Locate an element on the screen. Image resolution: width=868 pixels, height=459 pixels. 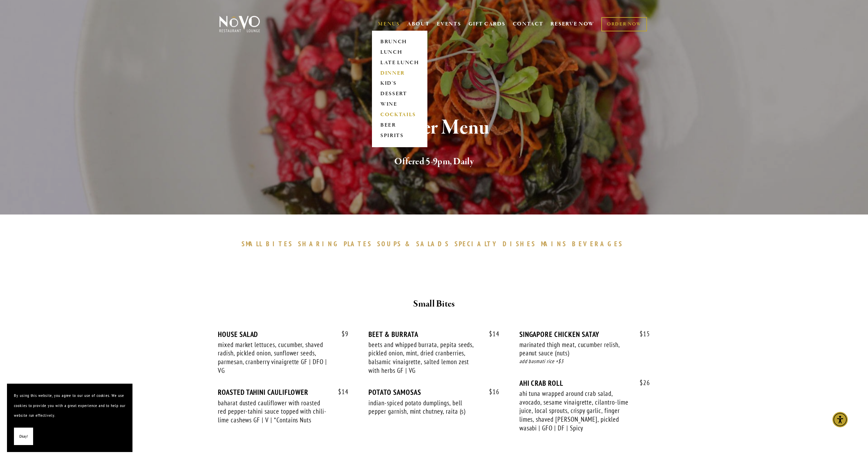
a: SPECIALTYDISHES is located at coordinates (497, 244).